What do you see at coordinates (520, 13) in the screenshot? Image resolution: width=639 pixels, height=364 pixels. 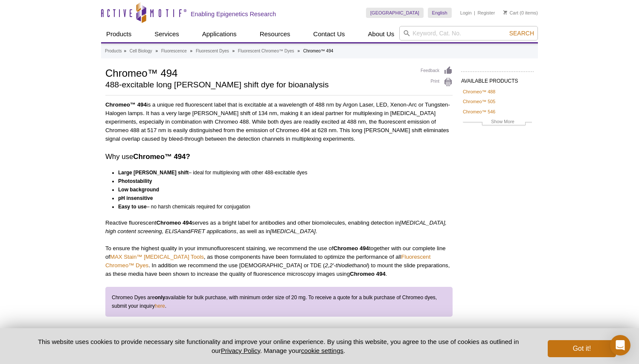 I see `li: (0 items)` at bounding box center [520, 13].